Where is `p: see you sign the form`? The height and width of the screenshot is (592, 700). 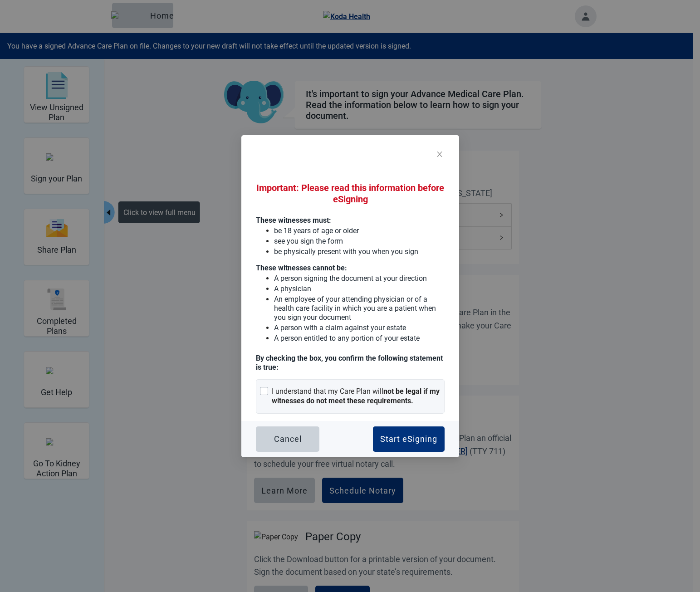
p: see you sign the form is located at coordinates (359, 241).